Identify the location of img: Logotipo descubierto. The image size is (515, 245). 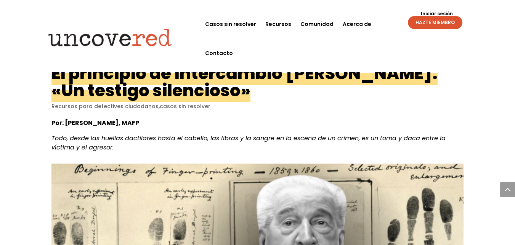
(110, 37).